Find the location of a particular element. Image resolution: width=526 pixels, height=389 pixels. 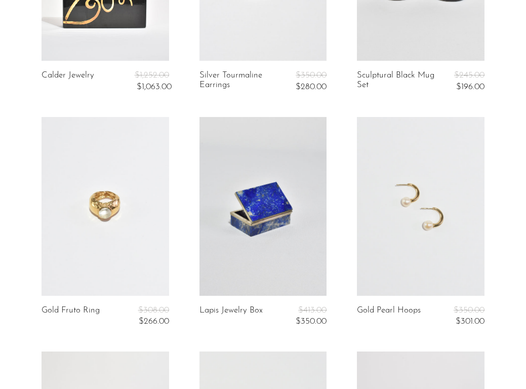

a: Silver Tourmaline Earrings is located at coordinates (241, 81).